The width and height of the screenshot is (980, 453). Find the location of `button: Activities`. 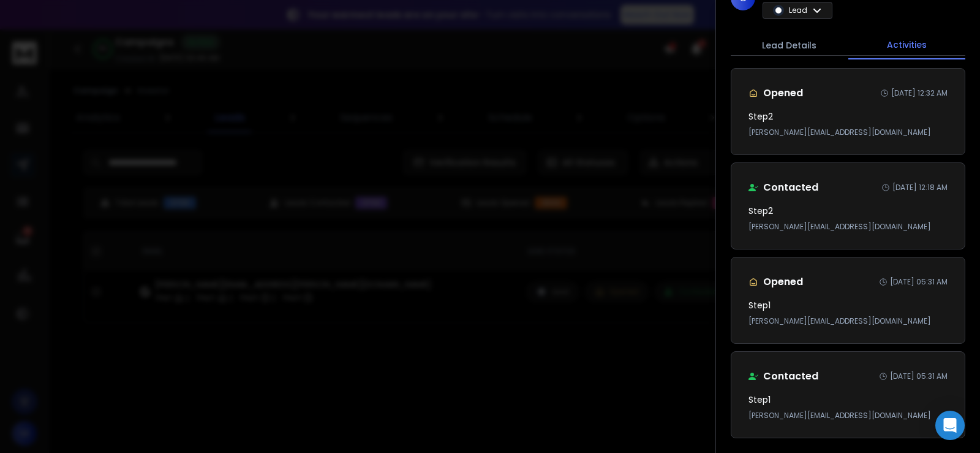

button: Activities is located at coordinates (907, 45).